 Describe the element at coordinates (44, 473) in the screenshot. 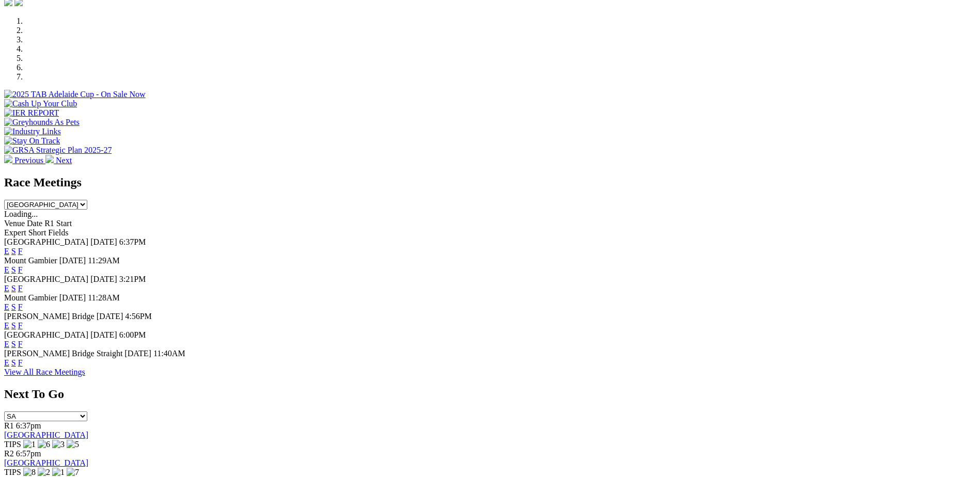

I see `img: 2` at that location.